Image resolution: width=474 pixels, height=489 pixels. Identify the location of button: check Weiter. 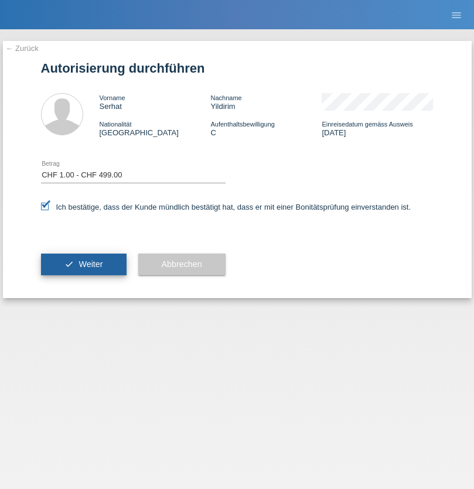
(84, 265).